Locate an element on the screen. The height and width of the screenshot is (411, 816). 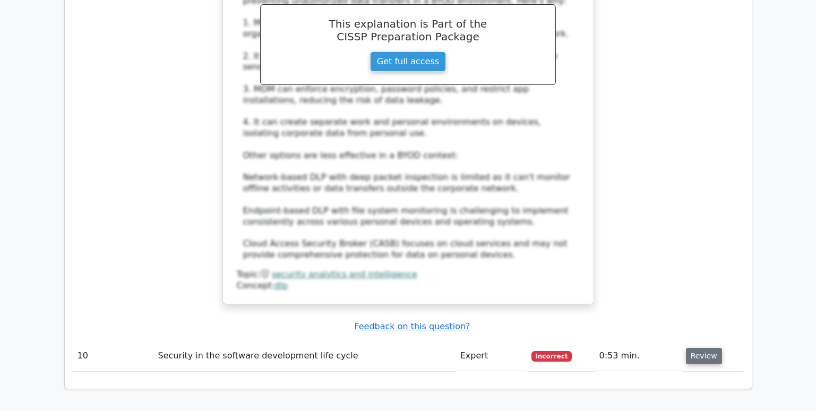
div: Topic: is located at coordinates (408, 275).